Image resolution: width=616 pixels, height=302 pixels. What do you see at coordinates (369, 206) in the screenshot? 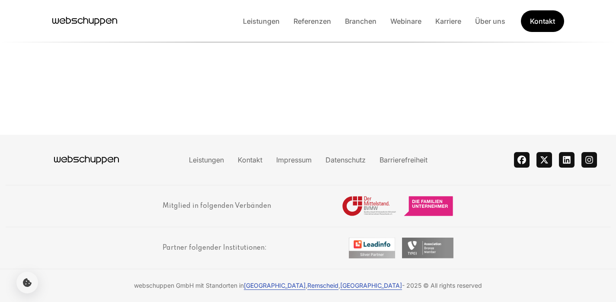
I see `img: Logo Bundesverband mittelständiger Wirtschaft` at bounding box center [369, 206].